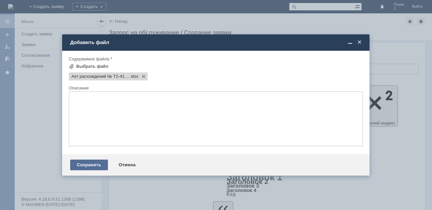 Image resolution: width=432 pixels, height=210 pixels. I want to click on div: Добрый день!, so click(50, 5).